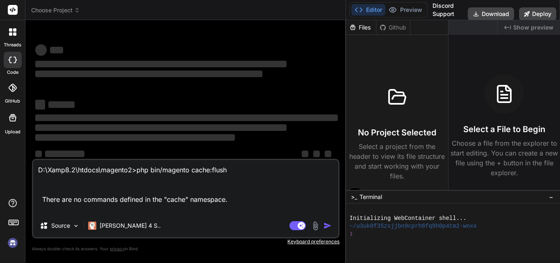 This screenshot has width=560, height=263. What do you see at coordinates (504, 129) in the screenshot?
I see `h3: Select a File to Begin` at bounding box center [504, 129].